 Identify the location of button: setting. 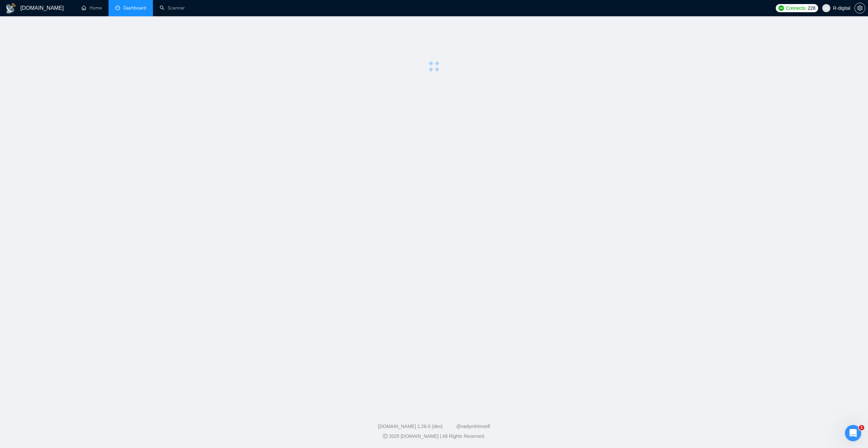
(859, 8).